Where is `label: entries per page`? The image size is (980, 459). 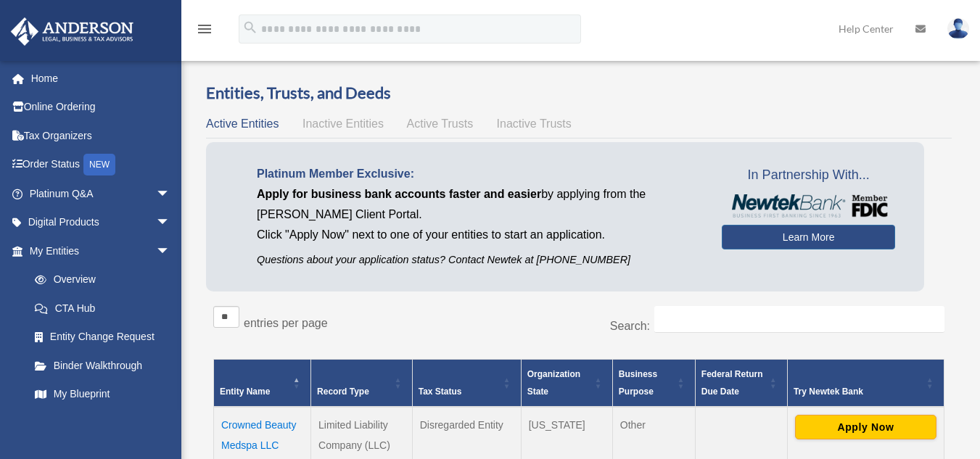
label: entries per page is located at coordinates (286, 323).